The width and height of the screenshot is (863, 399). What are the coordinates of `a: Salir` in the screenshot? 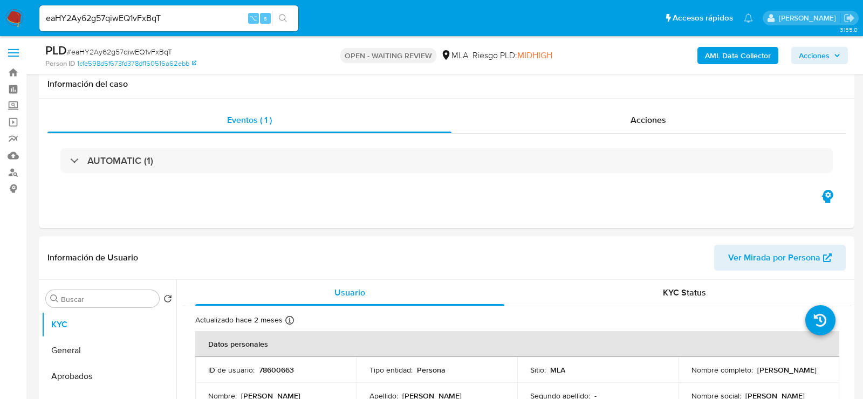 It's located at (849, 18).